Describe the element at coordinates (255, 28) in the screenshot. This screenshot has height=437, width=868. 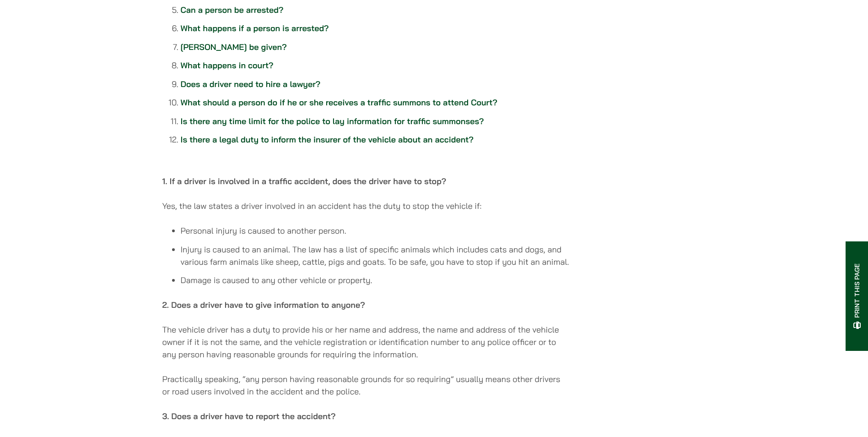
I see `a: What happens if a person is arrested?` at that location.